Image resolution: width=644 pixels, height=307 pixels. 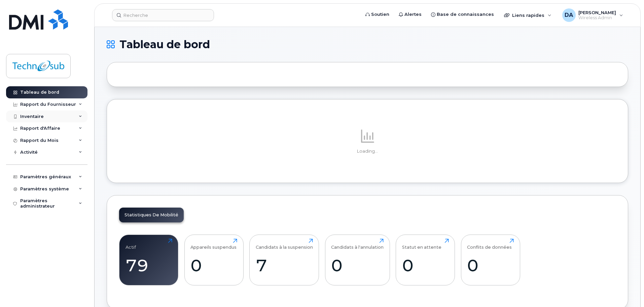 I want to click on div: Conflits de données, so click(x=489, y=244).